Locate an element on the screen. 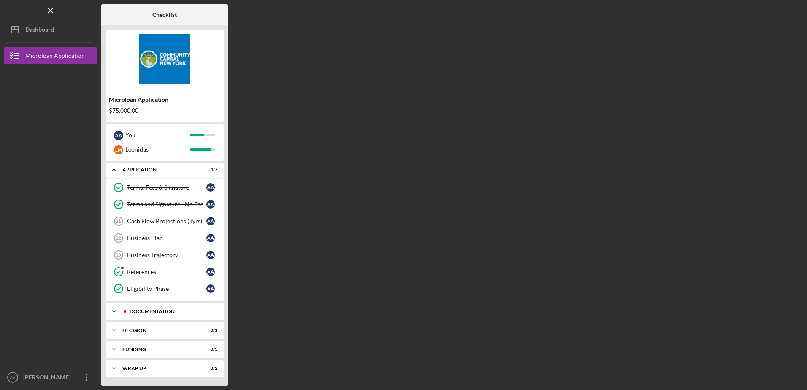 This screenshot has height=390, width=807. img: Product logo is located at coordinates (165, 59).